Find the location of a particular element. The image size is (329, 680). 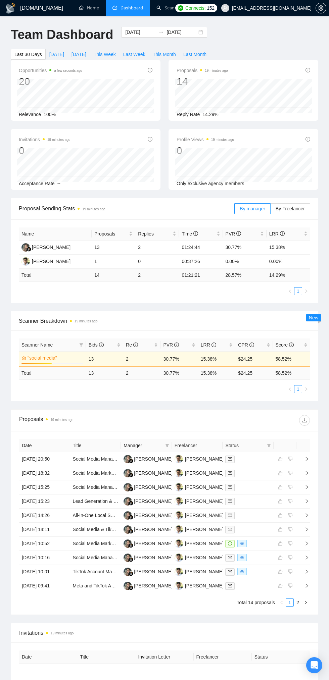

span: setting is located at coordinates (321, 8).